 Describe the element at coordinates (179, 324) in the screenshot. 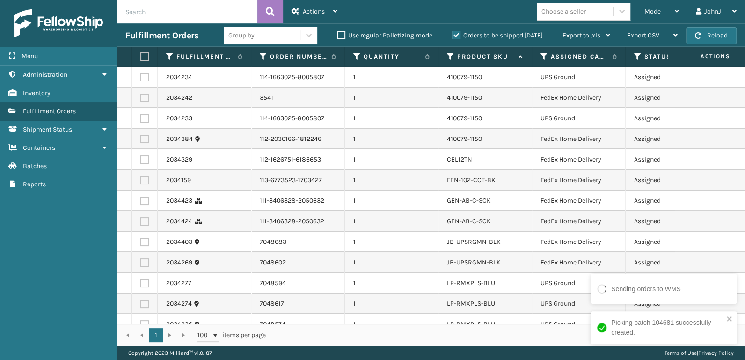

I see `a: 2034226` at that location.